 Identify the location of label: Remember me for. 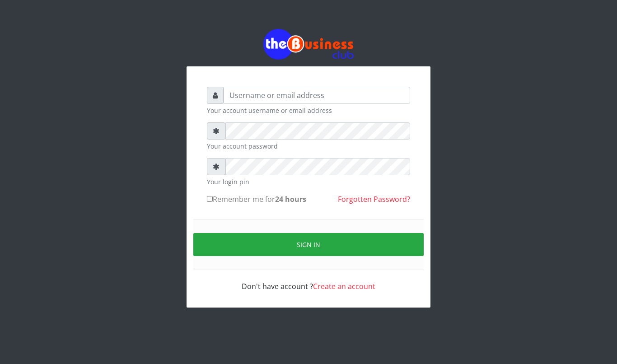
(257, 199).